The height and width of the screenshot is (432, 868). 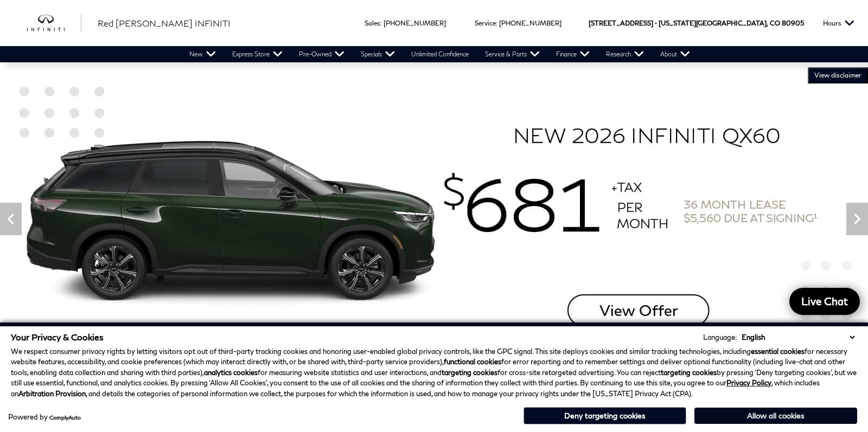 What do you see at coordinates (626, 55) in the screenshot?
I see `a: Research` at bounding box center [626, 55].